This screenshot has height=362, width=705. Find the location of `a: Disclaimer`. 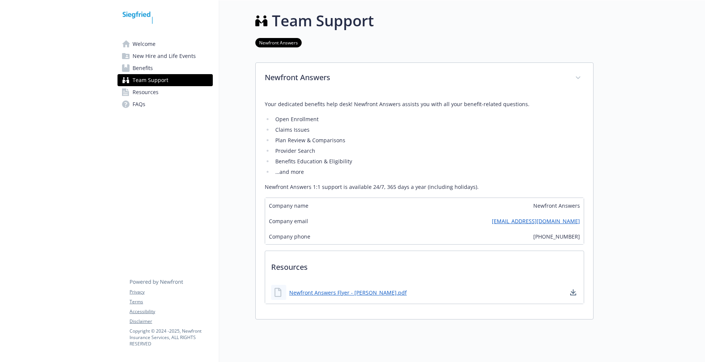

a: Disclaimer is located at coordinates (171, 321).